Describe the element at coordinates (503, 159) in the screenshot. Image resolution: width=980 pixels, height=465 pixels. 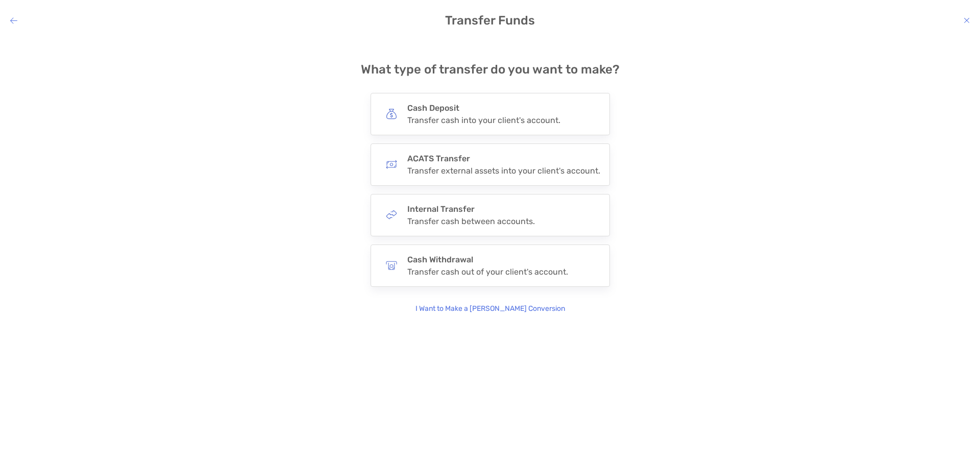
I see `h4: ACATS Transfer` at that location.